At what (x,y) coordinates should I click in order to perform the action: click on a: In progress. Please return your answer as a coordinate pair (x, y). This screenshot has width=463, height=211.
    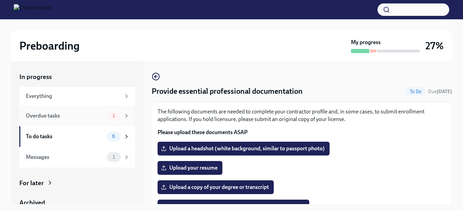
    Looking at the image, I should click on (77, 77).